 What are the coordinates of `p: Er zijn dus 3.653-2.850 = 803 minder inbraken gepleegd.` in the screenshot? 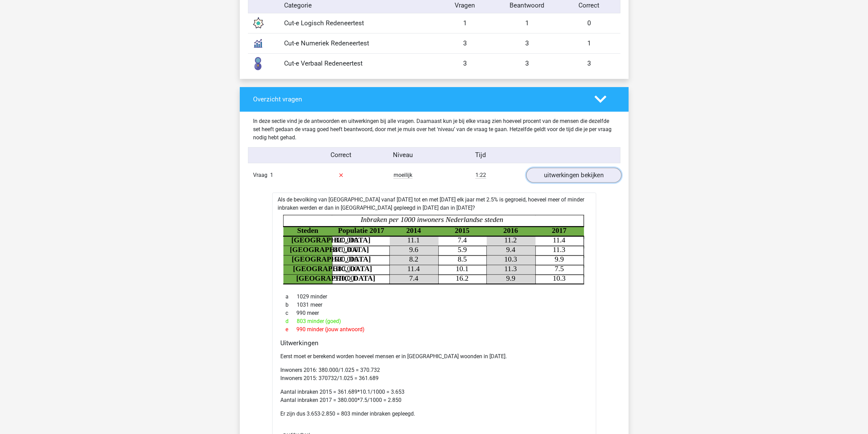 It's located at (434, 414).